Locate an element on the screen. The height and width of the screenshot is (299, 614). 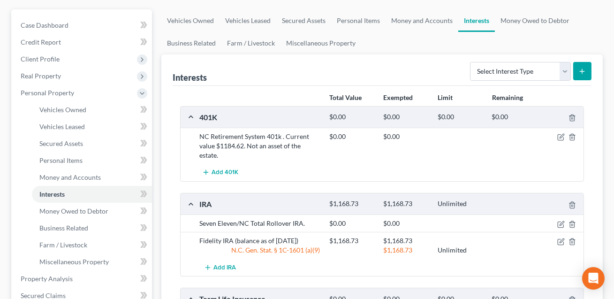
a: Property Analysis is located at coordinates (83, 279).